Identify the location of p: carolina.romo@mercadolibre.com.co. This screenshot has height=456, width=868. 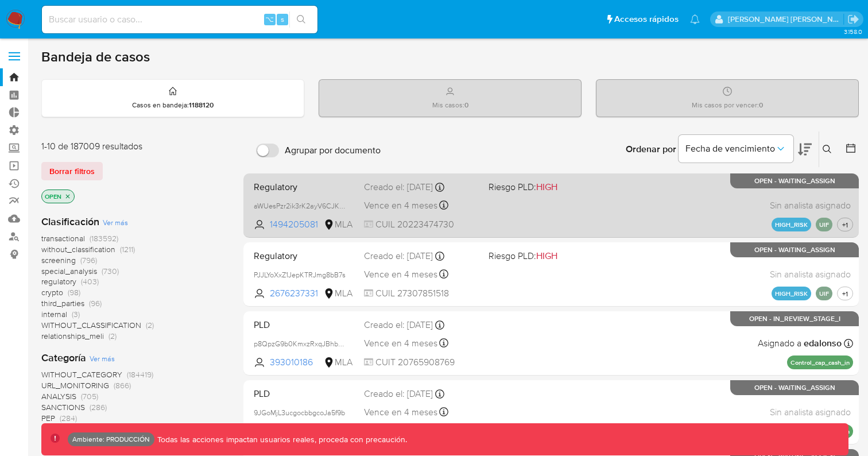
(786, 19).